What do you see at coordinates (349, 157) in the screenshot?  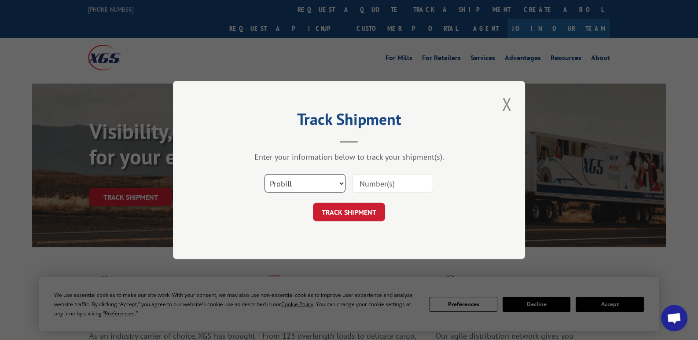 I see `div: Enter your information below to track your shipment(s).` at bounding box center [349, 157].